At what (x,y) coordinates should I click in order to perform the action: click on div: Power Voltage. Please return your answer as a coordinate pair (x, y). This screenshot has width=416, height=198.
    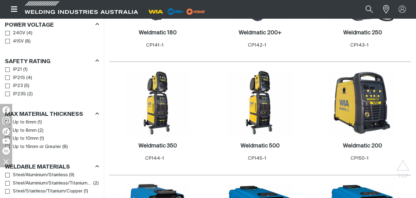
    Looking at the image, I should click on (52, 24).